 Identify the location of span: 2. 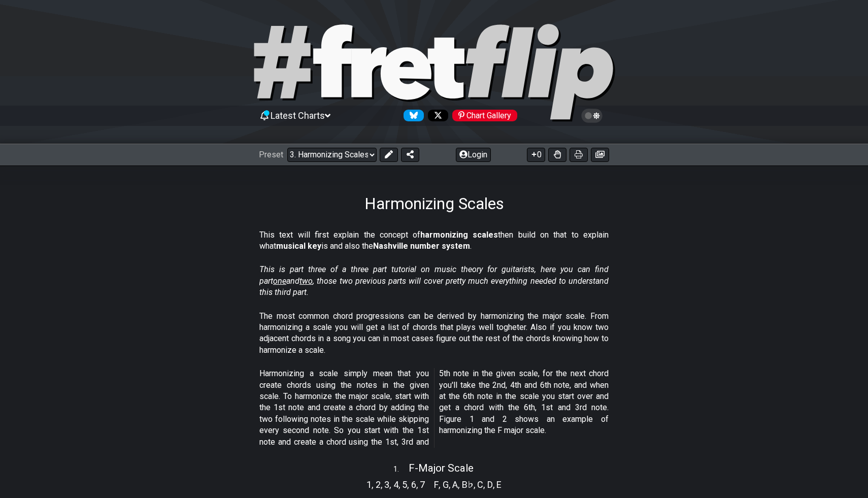
(378, 484).